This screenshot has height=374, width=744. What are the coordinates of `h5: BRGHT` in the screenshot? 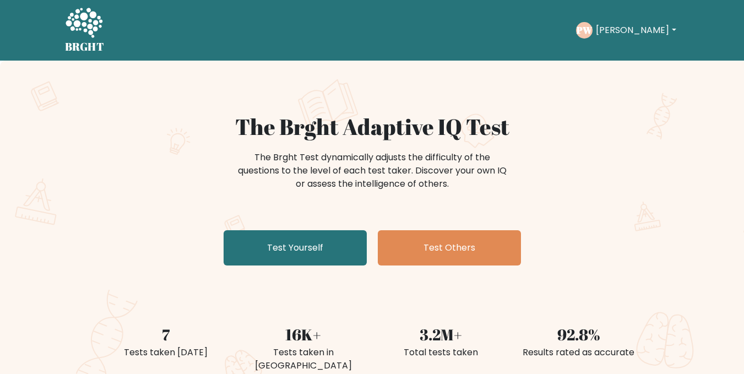 It's located at (85, 47).